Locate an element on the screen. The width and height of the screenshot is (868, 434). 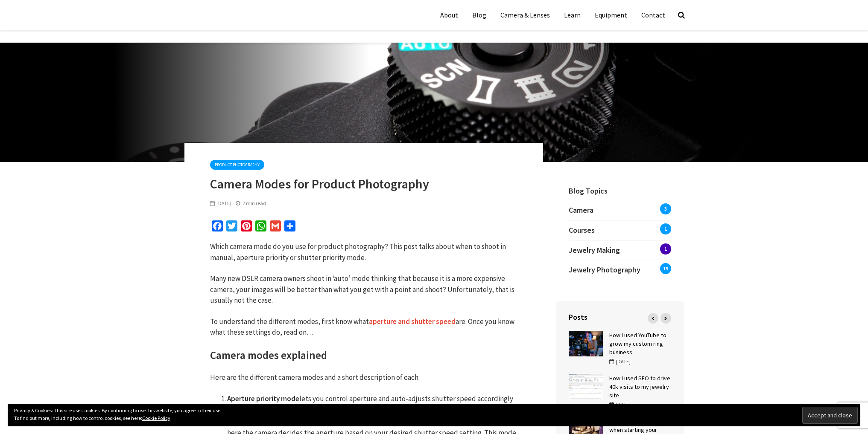
a: How I used YouTube to grow my custom ring business is located at coordinates (638, 344).